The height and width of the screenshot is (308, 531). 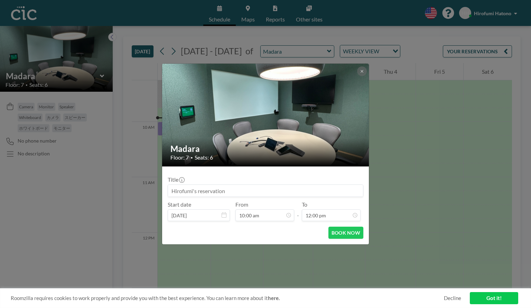 I want to click on span: Roomzilla requires cookies to work properly and provide you with the best experience. You can lea..., so click(x=227, y=298).